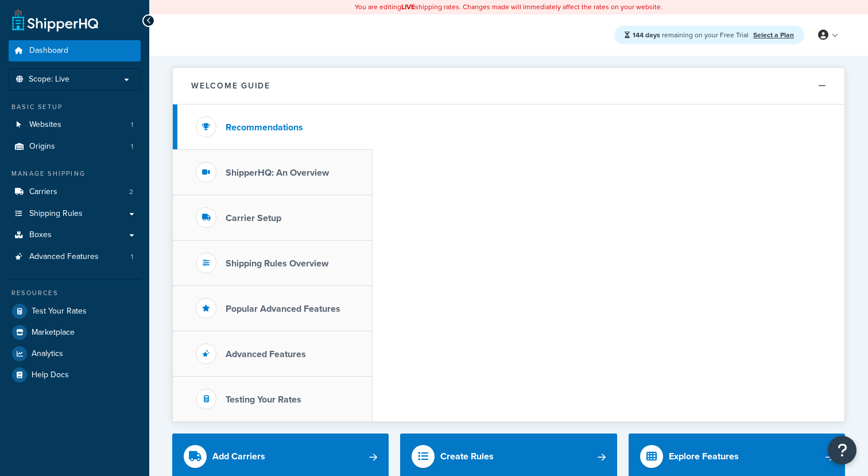  Describe the element at coordinates (75, 192) in the screenshot. I see `a: Carriers2` at that location.